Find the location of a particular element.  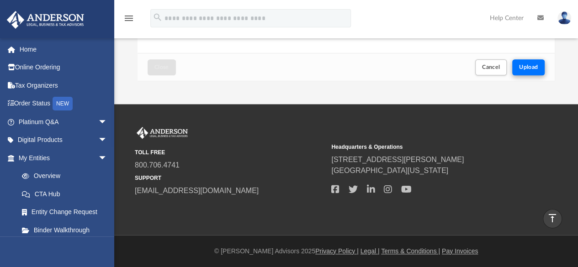

span: Upload is located at coordinates (528, 67).